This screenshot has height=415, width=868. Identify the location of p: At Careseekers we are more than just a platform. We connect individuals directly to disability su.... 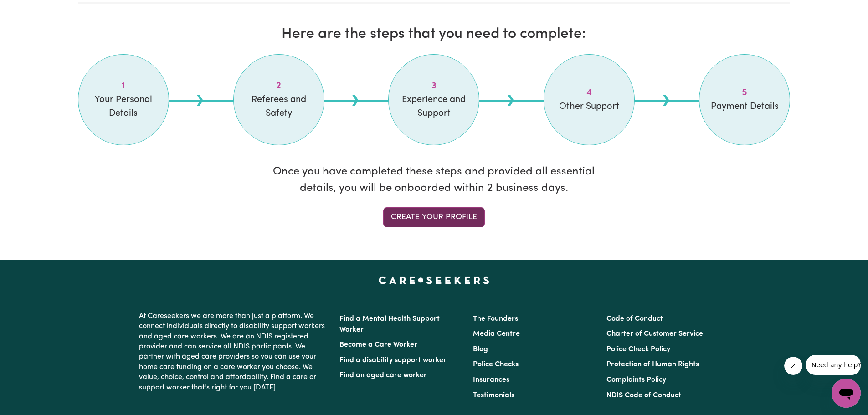
(234, 351).